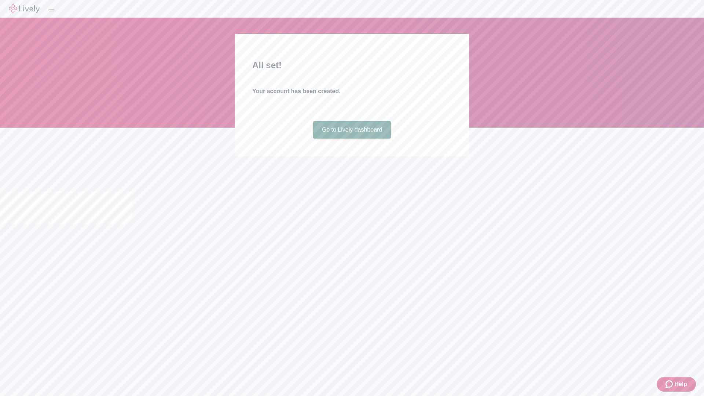 This screenshot has height=396, width=704. What do you see at coordinates (51, 10) in the screenshot?
I see `button: Log out` at bounding box center [51, 10].